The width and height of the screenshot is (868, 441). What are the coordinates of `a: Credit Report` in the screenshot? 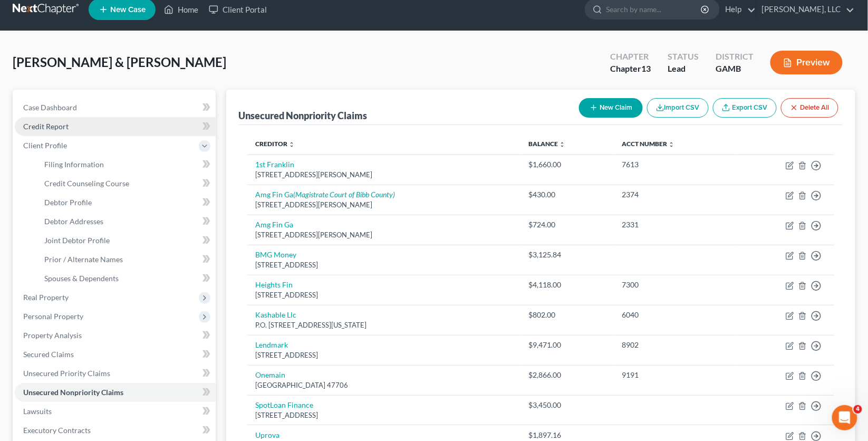 It's located at (115, 127).